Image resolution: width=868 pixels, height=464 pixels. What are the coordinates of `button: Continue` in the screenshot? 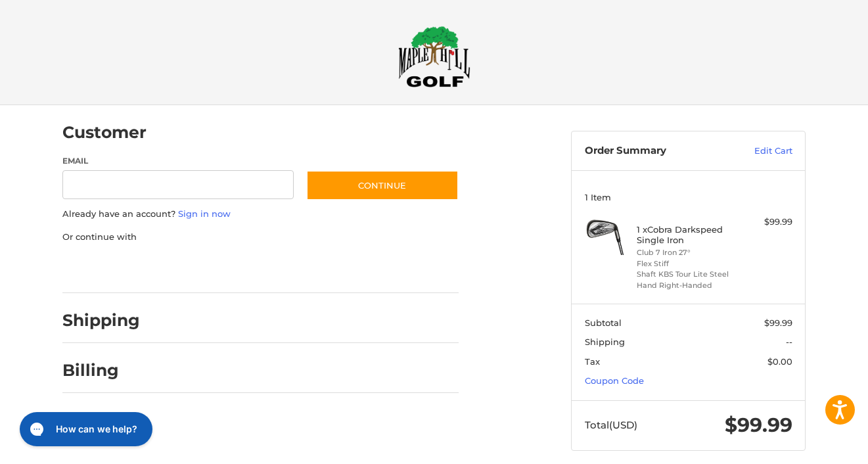 It's located at (382, 186).